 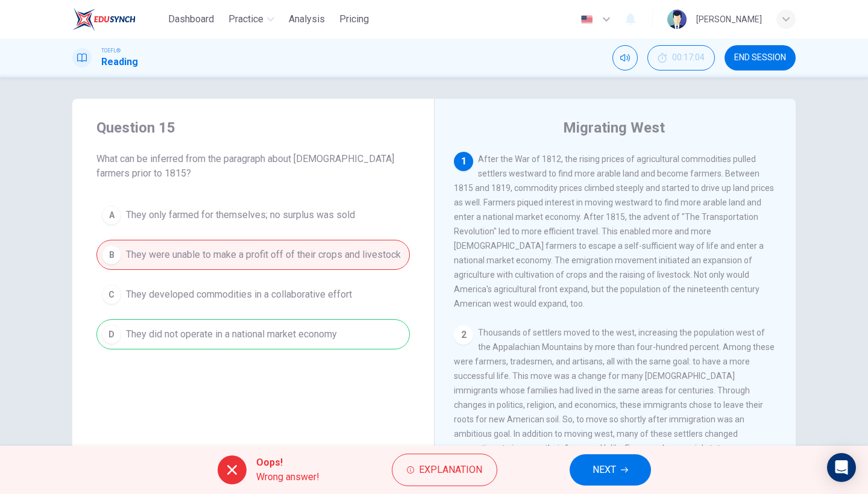 What do you see at coordinates (306, 20) in the screenshot?
I see `a: Analysis` at bounding box center [306, 20].